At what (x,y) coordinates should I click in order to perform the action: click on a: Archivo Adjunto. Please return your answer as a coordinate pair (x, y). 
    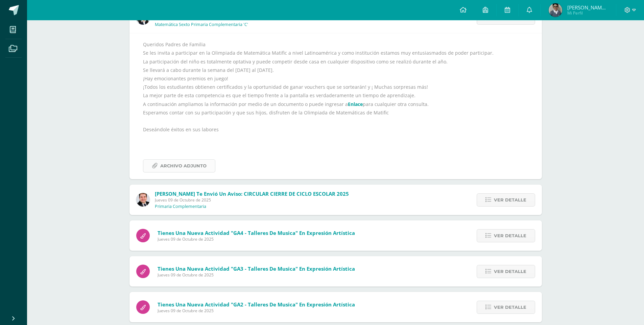
    Looking at the image, I should click on (179, 166).